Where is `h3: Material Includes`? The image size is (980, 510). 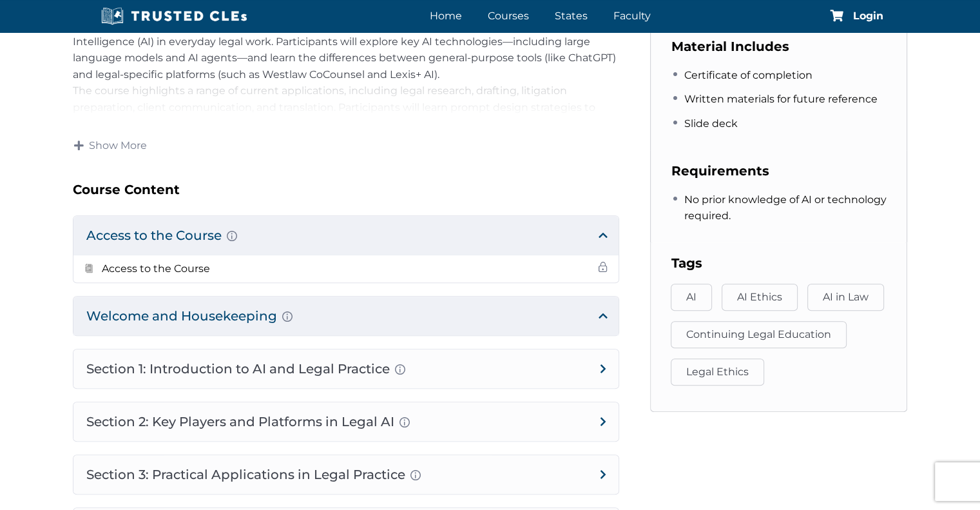 h3: Material Includes is located at coordinates (779, 46).